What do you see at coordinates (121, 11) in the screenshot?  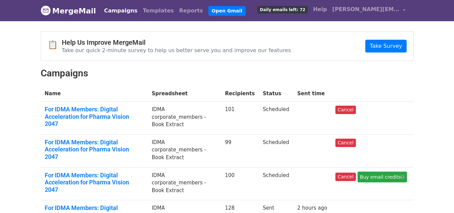 I see `a: Campaigns` at bounding box center [121, 11].